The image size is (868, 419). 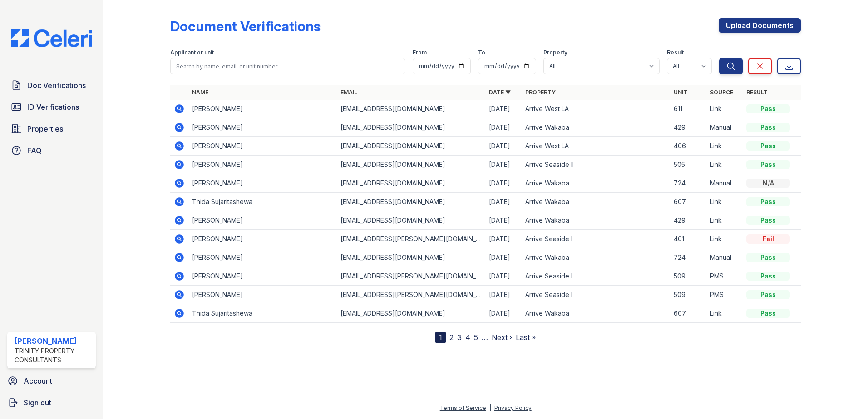 What do you see at coordinates (759, 25) in the screenshot?
I see `a: Upload Documents` at bounding box center [759, 25].